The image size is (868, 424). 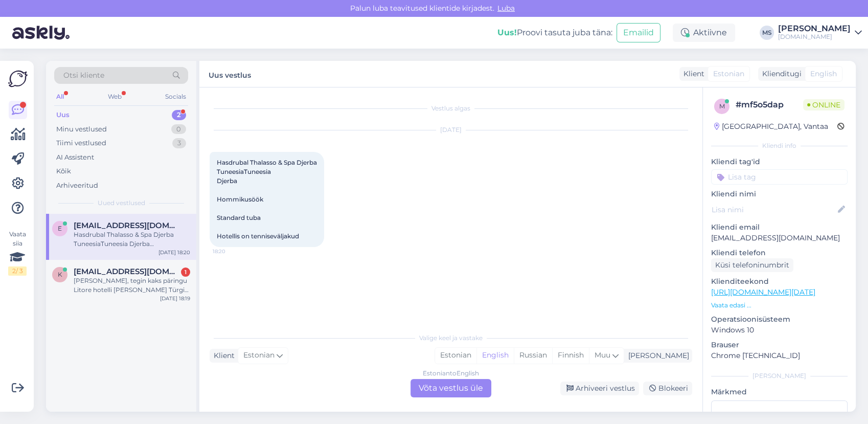 I want to click on button: Emailid, so click(x=639, y=33).